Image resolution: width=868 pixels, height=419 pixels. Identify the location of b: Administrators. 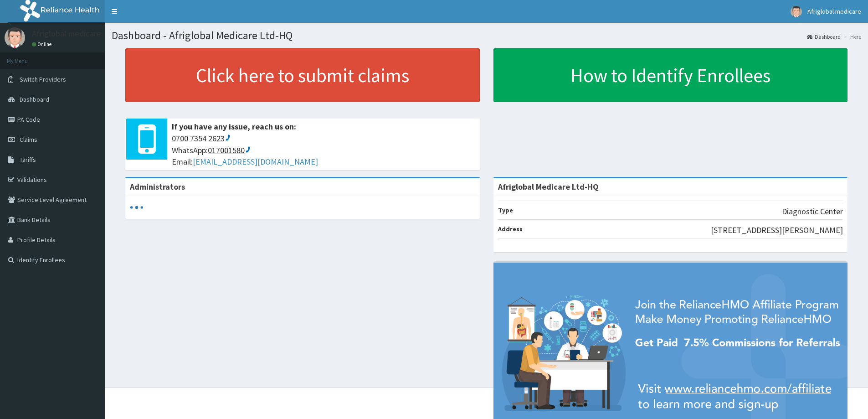
(157, 187).